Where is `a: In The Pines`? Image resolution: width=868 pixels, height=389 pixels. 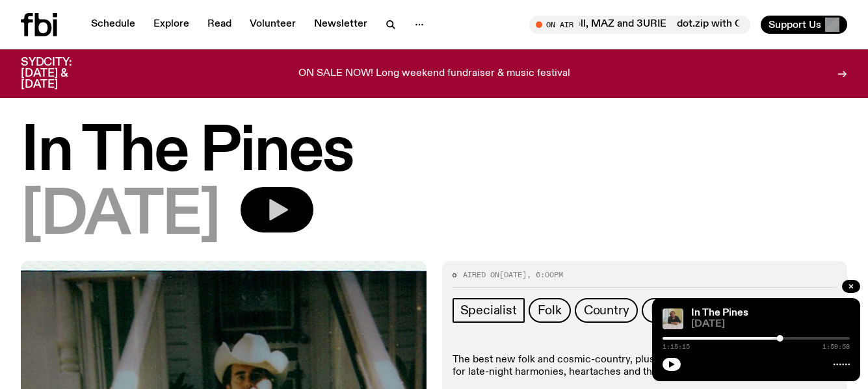
a: In The Pines is located at coordinates (720, 313).